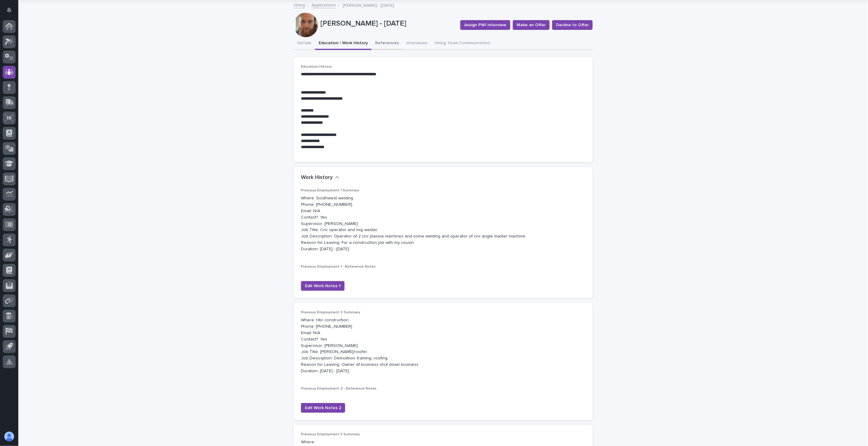 This screenshot has height=446, width=868. I want to click on button: Notifications, so click(9, 10).